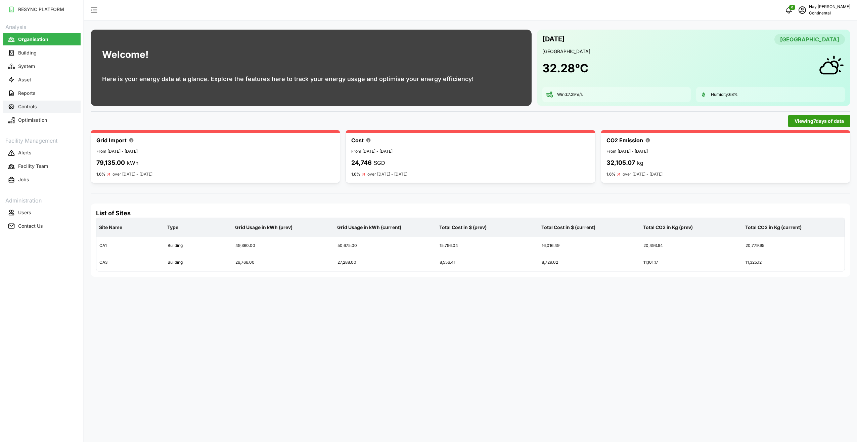 Image resolution: width=857 pixels, height=442 pixels. Describe the element at coordinates (42, 26) in the screenshot. I see `p: Analysis` at that location.